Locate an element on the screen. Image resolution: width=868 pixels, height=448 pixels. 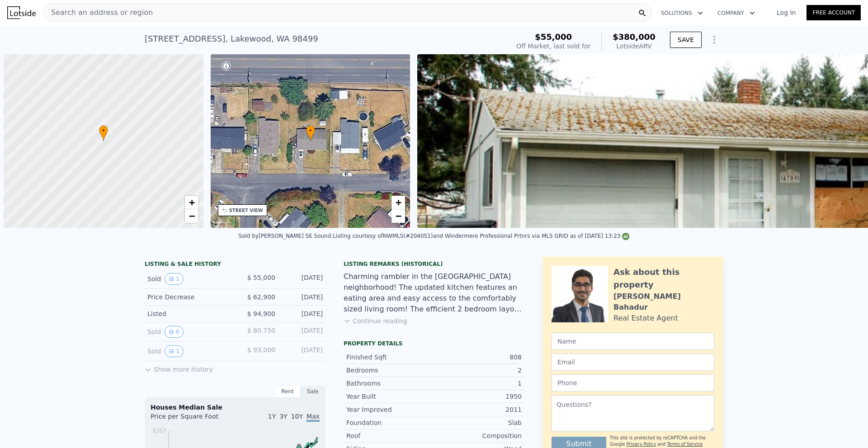
button: Show more history is located at coordinates (178, 368).